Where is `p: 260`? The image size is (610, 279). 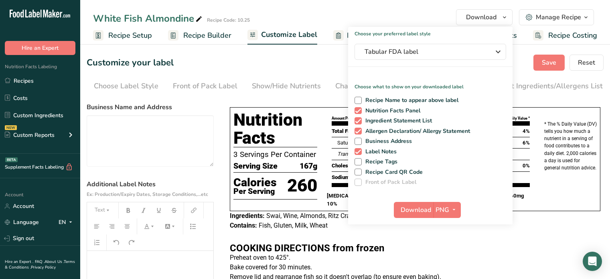 p: 260 is located at coordinates (302, 186).